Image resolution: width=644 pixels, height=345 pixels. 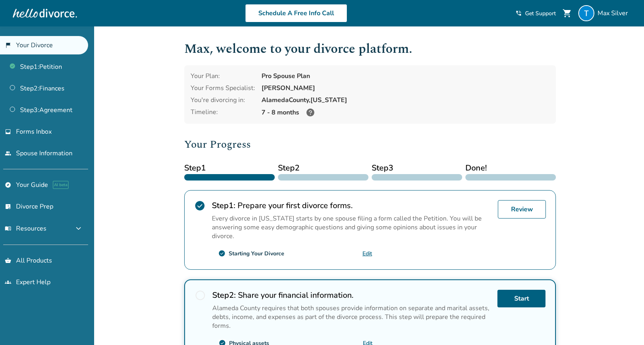 I want to click on a: phone_in_talkGet Support, so click(x=536, y=13).